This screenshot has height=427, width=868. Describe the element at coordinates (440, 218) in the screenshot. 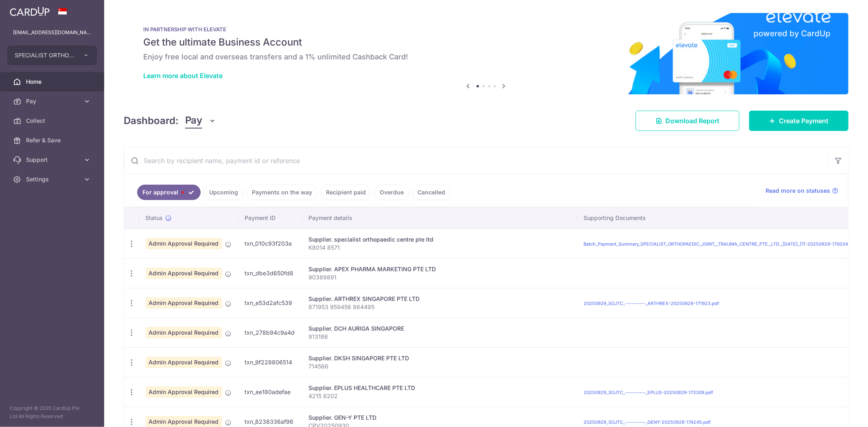

I see `th: Payment details` at that location.